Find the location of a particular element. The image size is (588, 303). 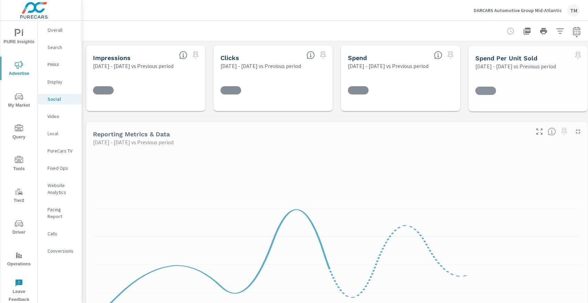

div: PureCars TV is located at coordinates (60, 151).